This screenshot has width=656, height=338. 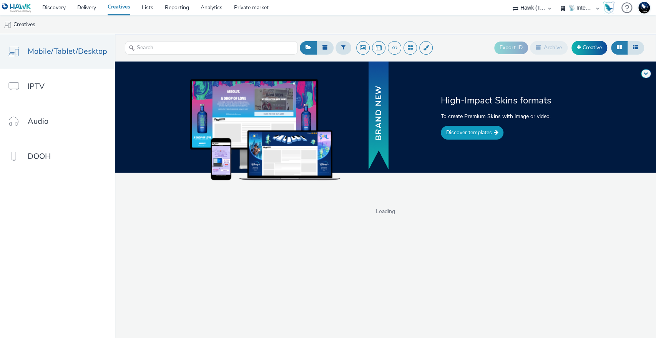 What do you see at coordinates (8, 25) in the screenshot?
I see `img: mobile` at bounding box center [8, 25].